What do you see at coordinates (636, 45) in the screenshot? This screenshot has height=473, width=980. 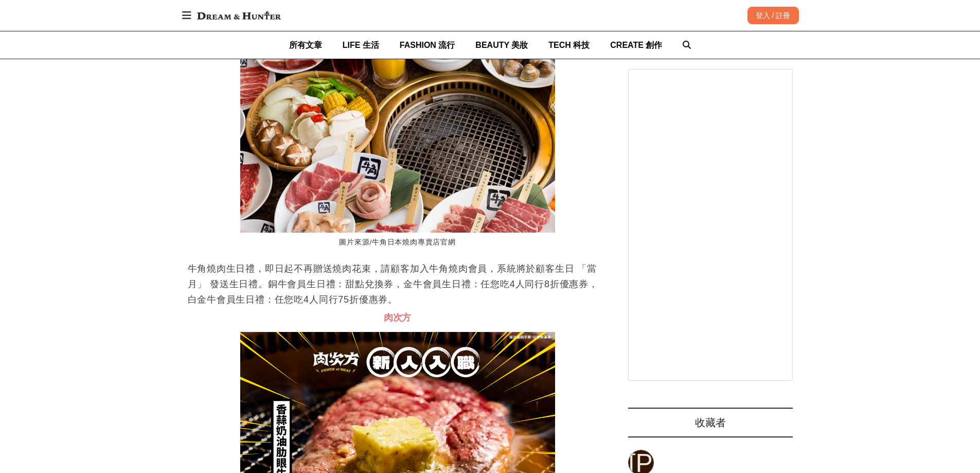 I see `a: CREATE 創作` at bounding box center [636, 45].